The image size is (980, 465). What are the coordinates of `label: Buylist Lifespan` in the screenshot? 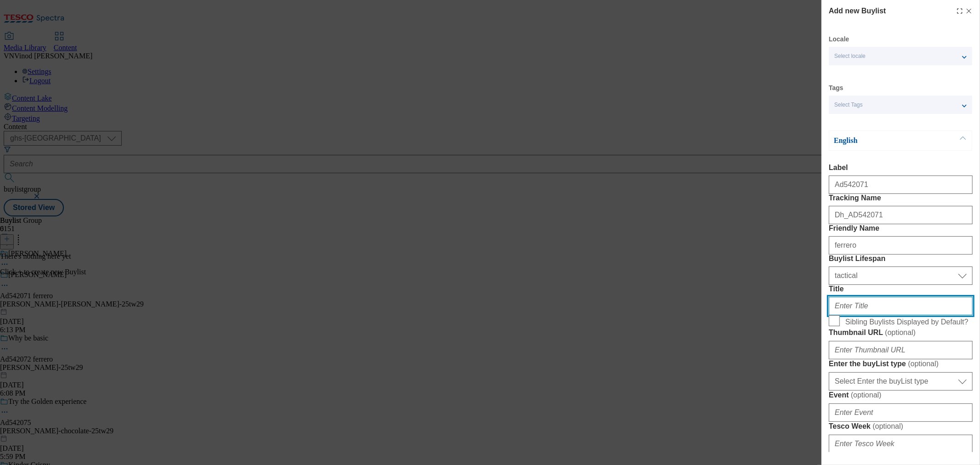 It's located at (900, 258).